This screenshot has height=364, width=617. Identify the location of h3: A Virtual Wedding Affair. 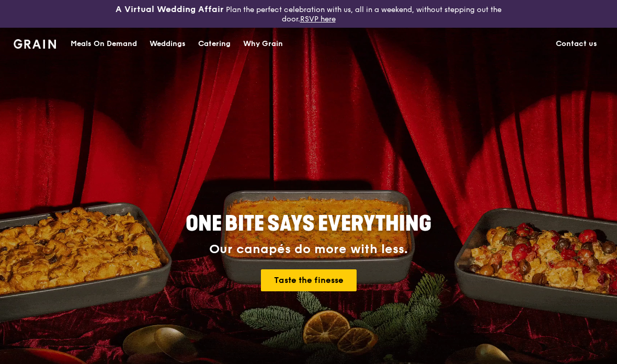
(170, 9).